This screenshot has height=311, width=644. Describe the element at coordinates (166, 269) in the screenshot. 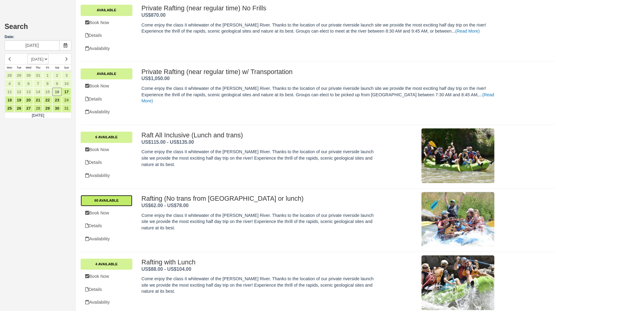

I see `strong: Price: US$88 - US$104` at that location.